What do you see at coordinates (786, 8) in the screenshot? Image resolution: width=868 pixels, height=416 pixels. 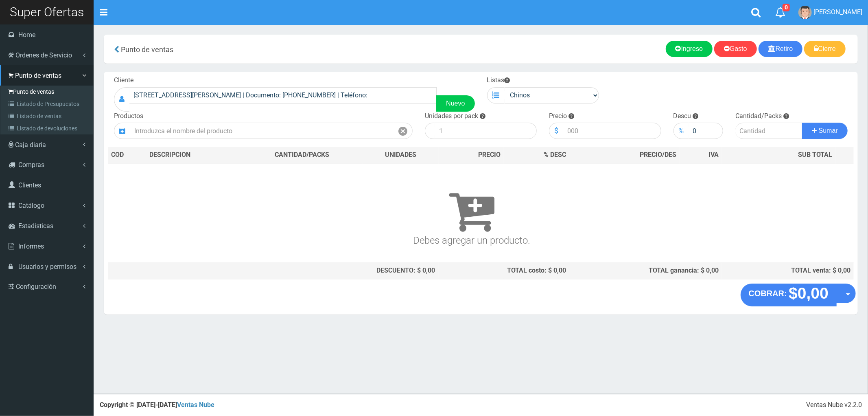 I see `span: 0` at bounding box center [786, 8].